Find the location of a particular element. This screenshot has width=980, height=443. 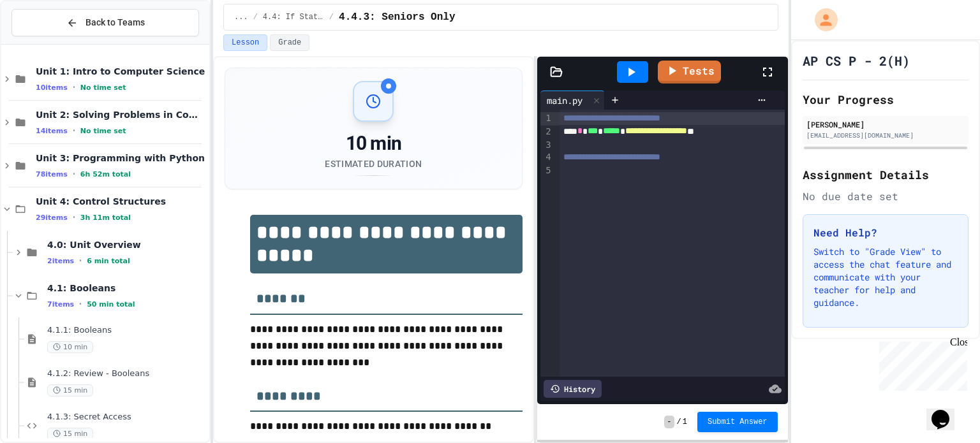

span: 7 items is located at coordinates (60, 304).